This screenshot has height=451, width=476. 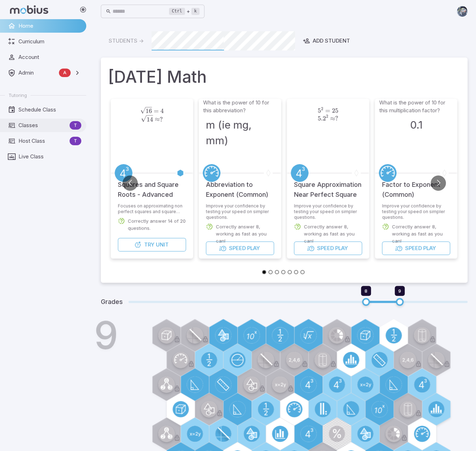 What do you see at coordinates (240, 107) in the screenshot?
I see `p: What is the power of 10 for this abbreviation?` at bounding box center [240, 107].